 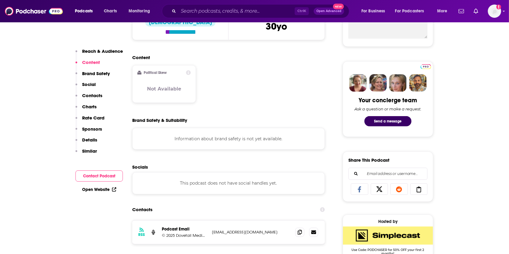 I want to click on a: Podchaser - Follow, Share and Rate Podcasts, so click(x=34, y=11).